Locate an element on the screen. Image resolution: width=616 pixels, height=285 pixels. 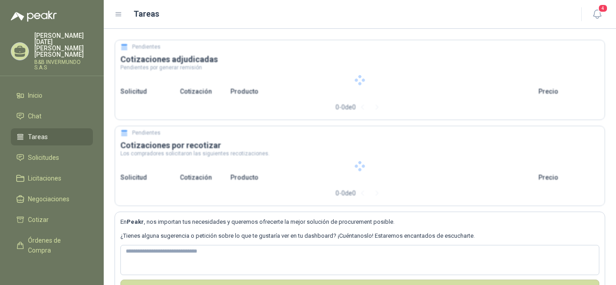
h1: Tareas is located at coordinates (146, 14).